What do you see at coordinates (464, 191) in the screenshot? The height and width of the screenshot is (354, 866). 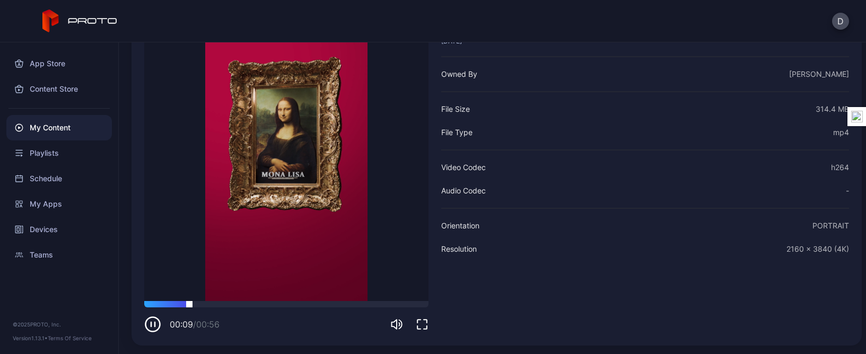 I see `div: Audio Codec` at bounding box center [464, 191].